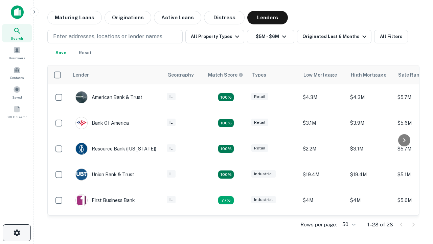 The width and height of the screenshot is (433, 244). What do you see at coordinates (17, 12) in the screenshot?
I see `img: capitalize-icon.png` at bounding box center [17, 12].